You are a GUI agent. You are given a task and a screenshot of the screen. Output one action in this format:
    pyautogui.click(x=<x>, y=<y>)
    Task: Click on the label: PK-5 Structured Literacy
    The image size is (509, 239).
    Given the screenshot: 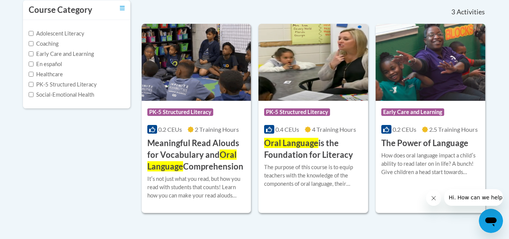 What is the action you would take?
    pyautogui.click(x=63, y=84)
    